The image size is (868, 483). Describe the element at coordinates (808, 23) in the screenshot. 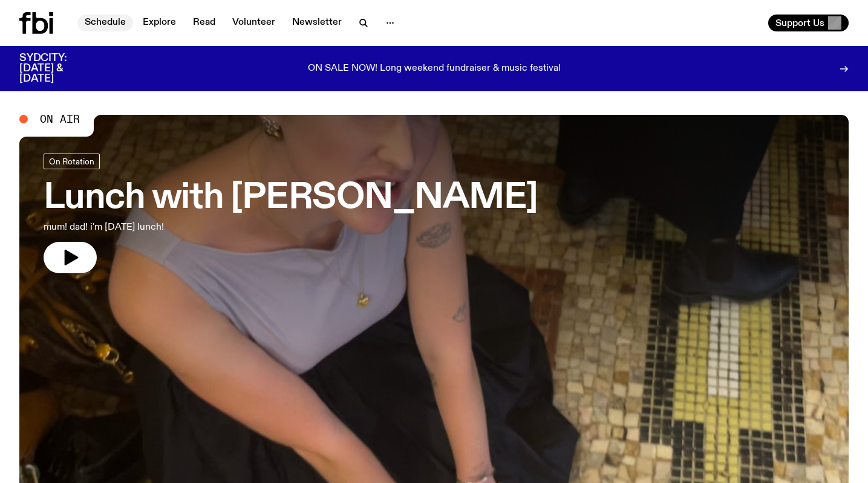

I see `button: Support Us` at that location.